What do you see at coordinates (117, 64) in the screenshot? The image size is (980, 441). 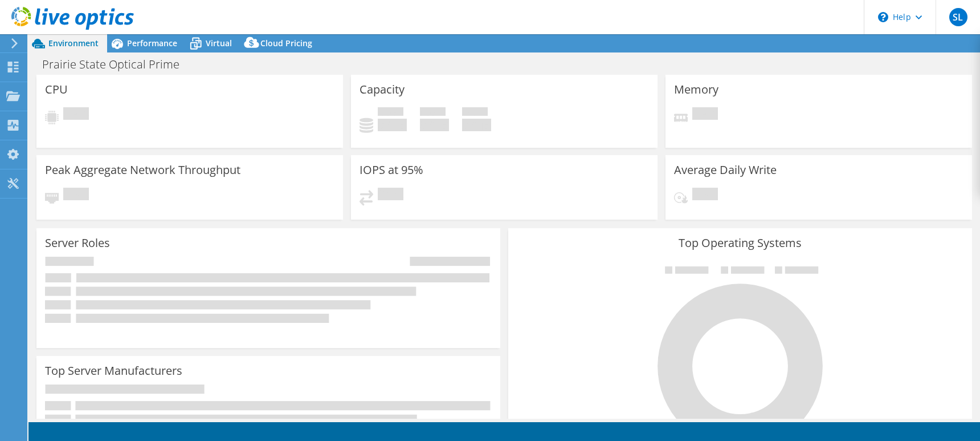 I see `h1: Prairie State Optical Prime` at bounding box center [117, 64].